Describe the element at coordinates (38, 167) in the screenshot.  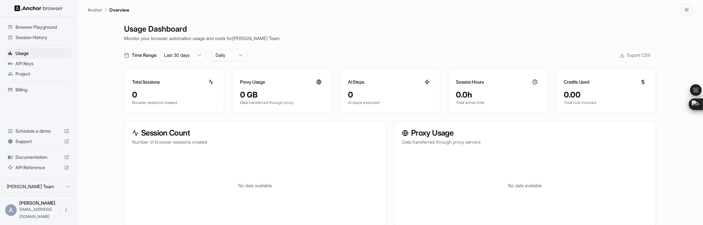
I see `span: API Reference` at that location.